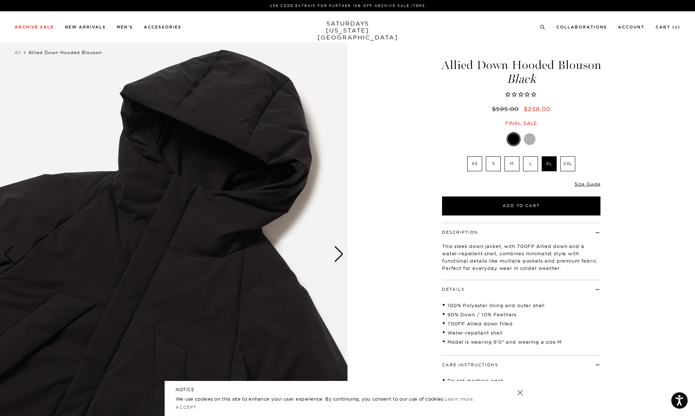 This screenshot has height=416, width=695. What do you see at coordinates (162, 27) in the screenshot?
I see `a: Accessories` at bounding box center [162, 27].